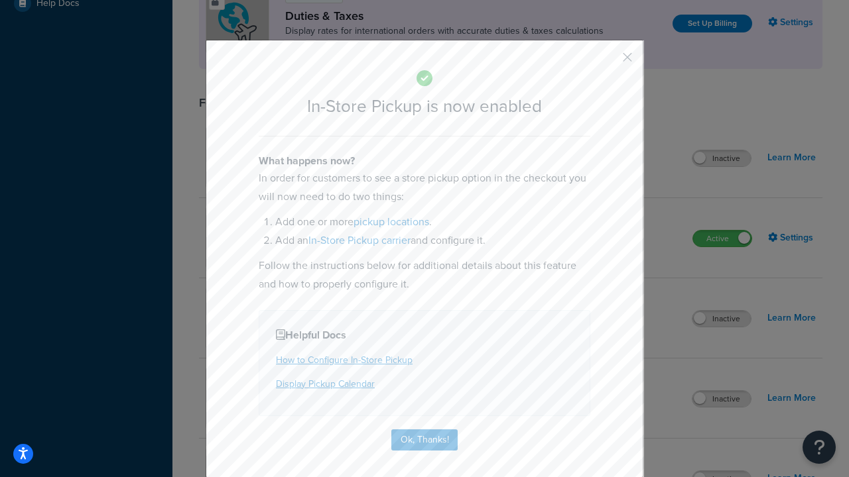  Describe the element at coordinates (424, 440) in the screenshot. I see `button: Ok, Thanks!` at that location.